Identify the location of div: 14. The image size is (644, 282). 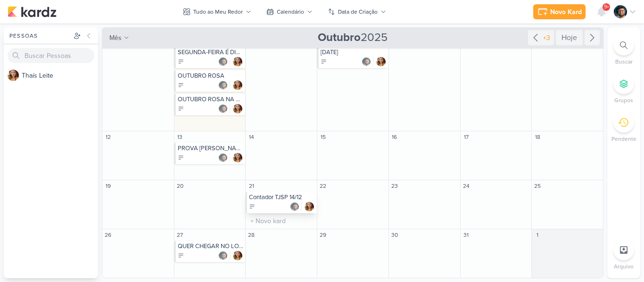
(251, 137).